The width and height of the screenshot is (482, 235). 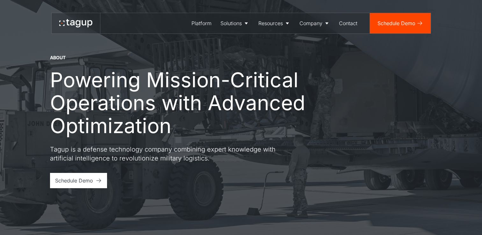 I want to click on h1: Powering Mission-Critical Operations with Advanced Optimization, so click(x=184, y=103).